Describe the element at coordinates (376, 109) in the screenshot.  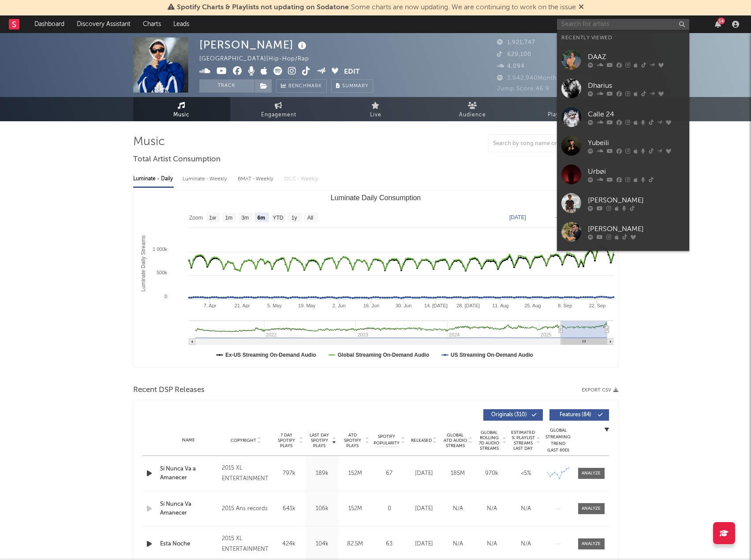
I see `a: Live` at that location.